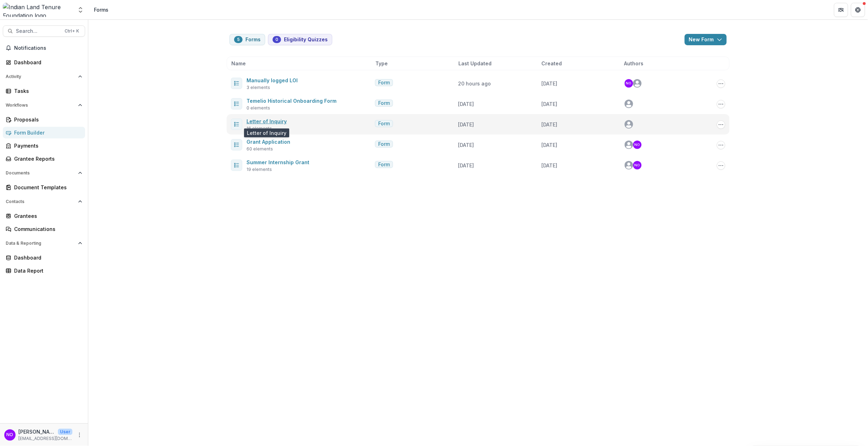  What do you see at coordinates (46, 229) in the screenshot?
I see `div: Communications` at bounding box center [46, 229].